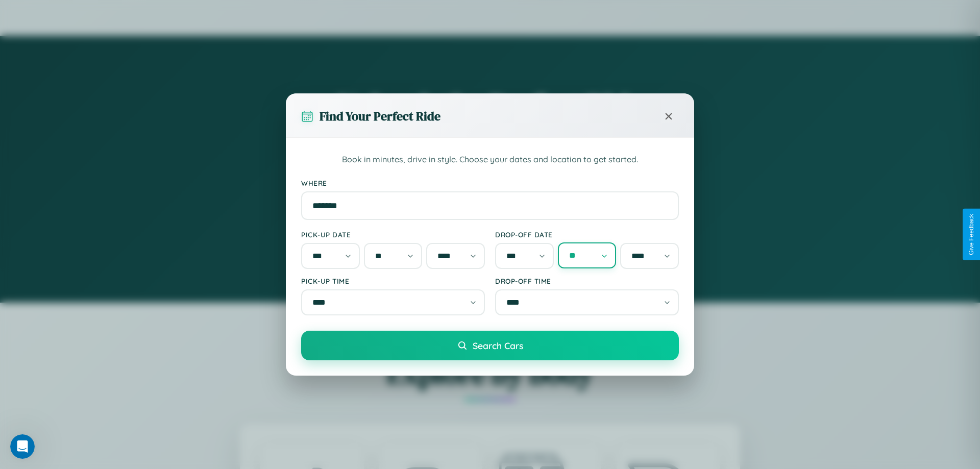  What do you see at coordinates (587, 280) in the screenshot?
I see `label: Drop-off Time` at bounding box center [587, 280].